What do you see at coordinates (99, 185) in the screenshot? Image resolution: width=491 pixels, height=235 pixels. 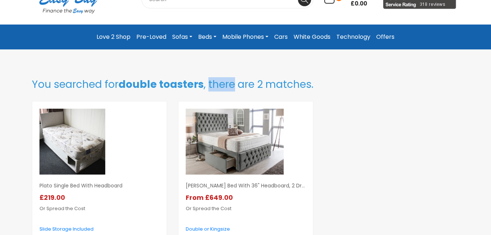 I see `a: Plato Single Bed With Headboard` at bounding box center [99, 185].